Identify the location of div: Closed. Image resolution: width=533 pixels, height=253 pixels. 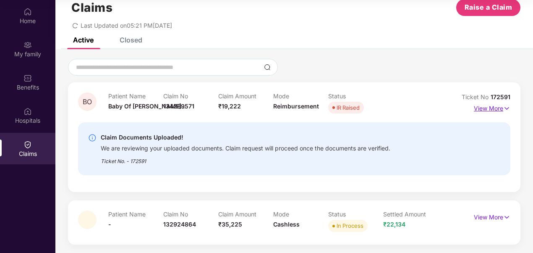
(131, 40).